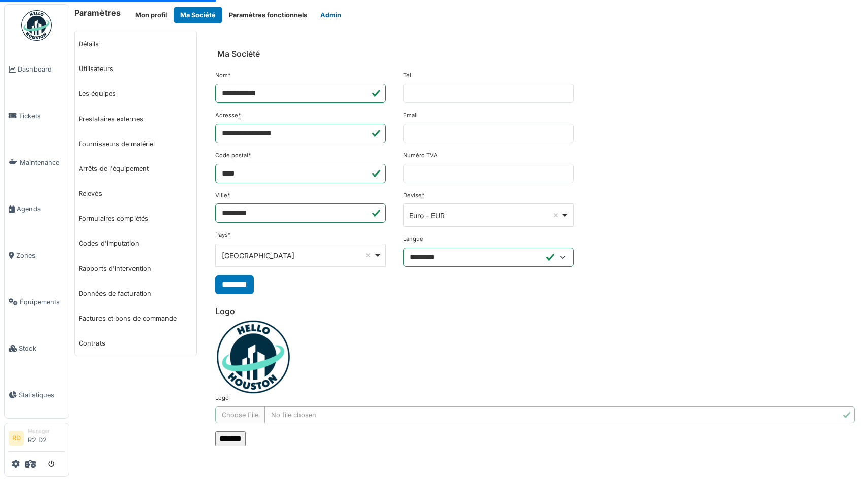  I want to click on label: Nom, so click(223, 75).